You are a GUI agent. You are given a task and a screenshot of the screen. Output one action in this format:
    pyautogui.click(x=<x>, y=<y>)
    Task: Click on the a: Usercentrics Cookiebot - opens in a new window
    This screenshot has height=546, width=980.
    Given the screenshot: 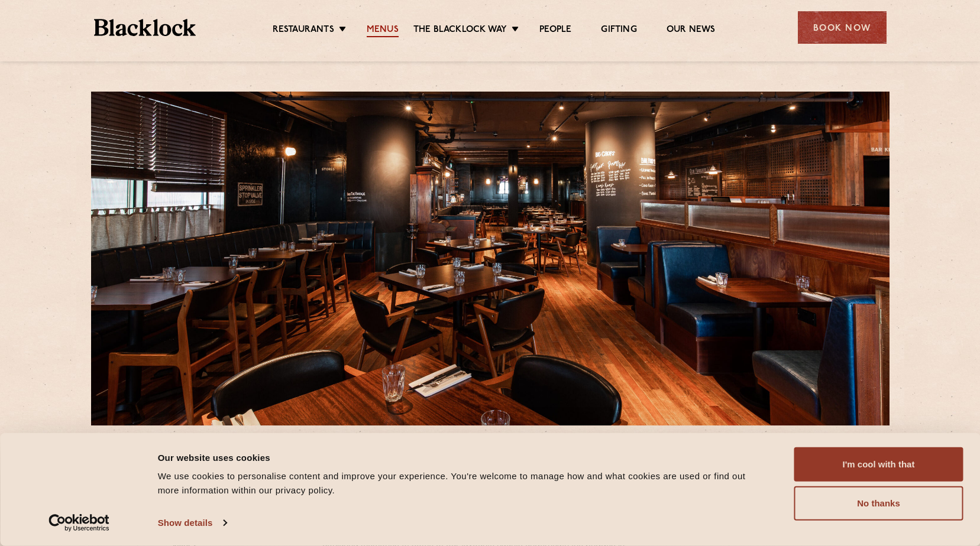 What is the action you would take?
    pyautogui.click(x=79, y=523)
    